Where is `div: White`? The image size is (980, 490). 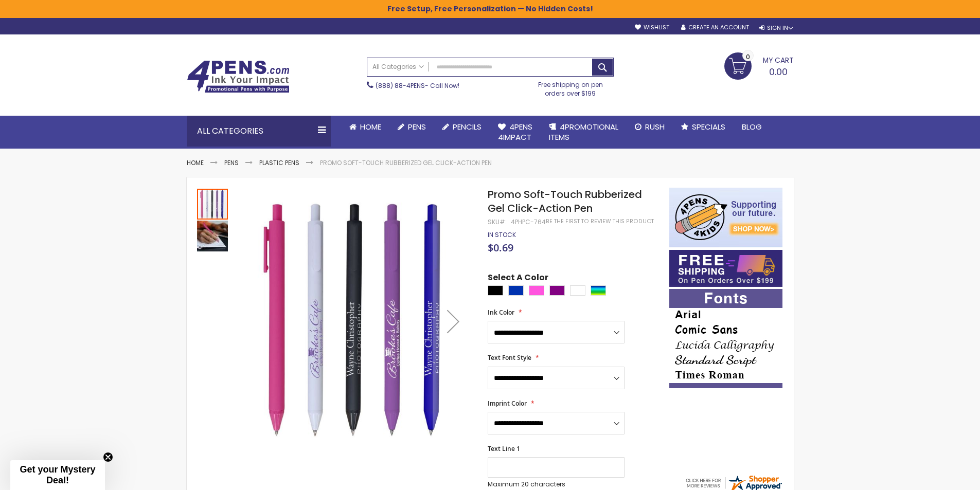
div: White is located at coordinates (578, 290).